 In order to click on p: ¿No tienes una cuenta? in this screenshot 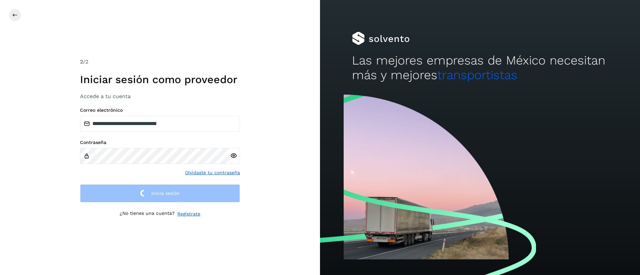, I will do `click(147, 214)`.